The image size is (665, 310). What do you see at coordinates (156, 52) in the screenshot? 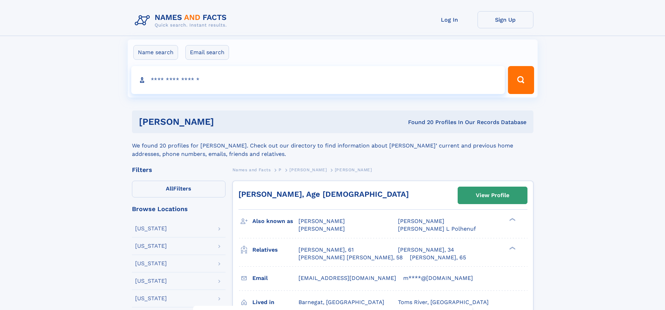
I see `label: Name search` at bounding box center [156, 52].